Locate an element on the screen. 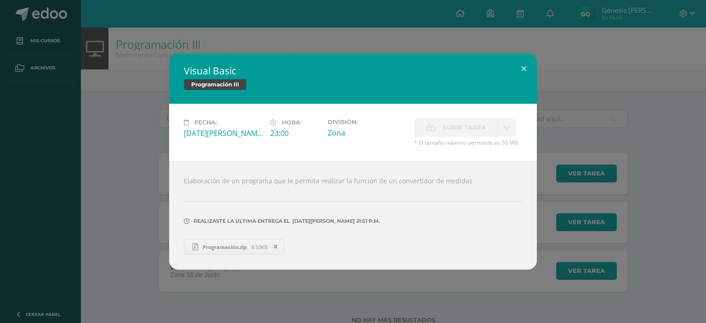  span: Programación.zip is located at coordinates (225, 247).